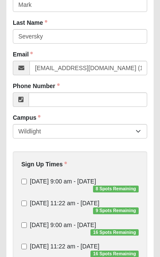  I want to click on label: Last Name, so click(30, 23).